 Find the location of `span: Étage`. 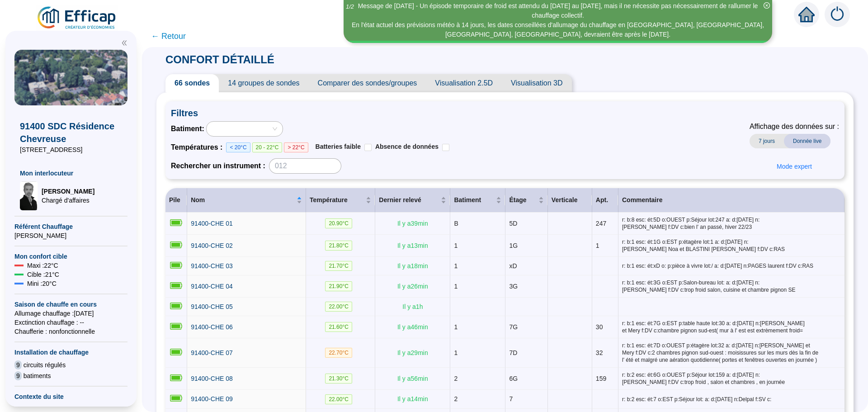

span: Étage is located at coordinates (523, 200).